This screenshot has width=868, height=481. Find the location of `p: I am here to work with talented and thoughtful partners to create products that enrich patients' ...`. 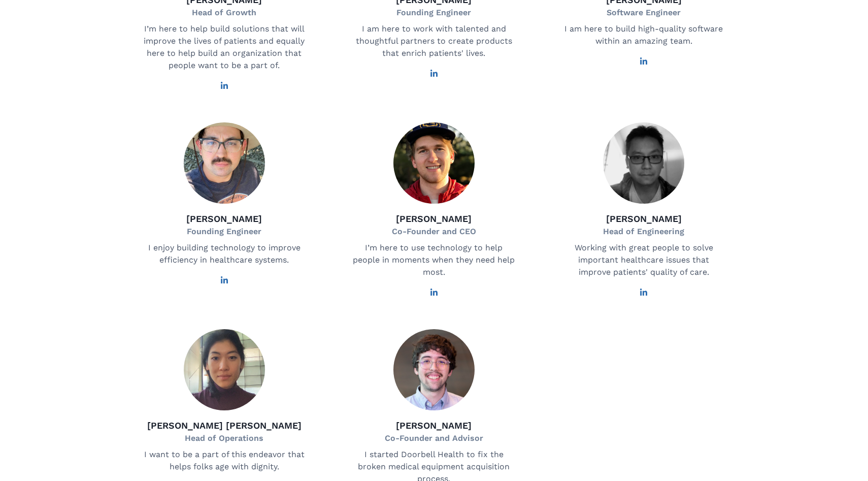

p: I am here to work with talented and thoughtful partners to create products that enrich patients' ... is located at coordinates (434, 41).